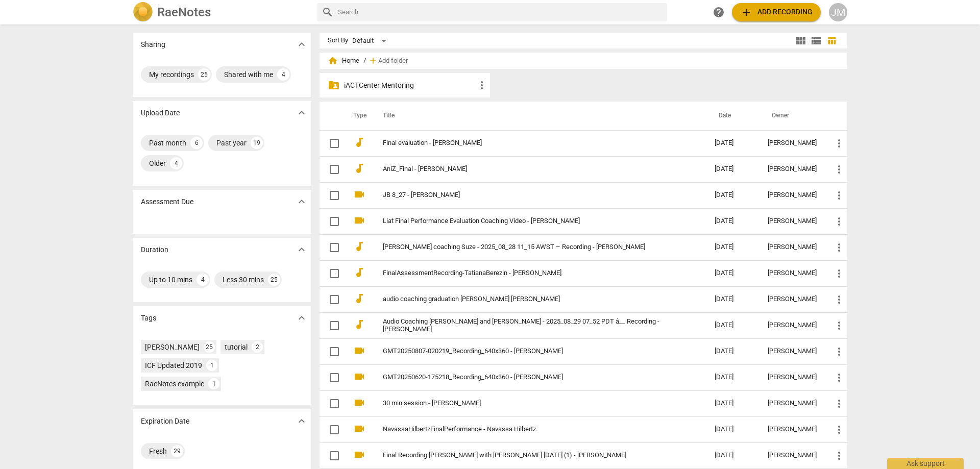 This screenshot has height=469, width=980. Describe the element at coordinates (143, 12) in the screenshot. I see `img: Logo` at that location.